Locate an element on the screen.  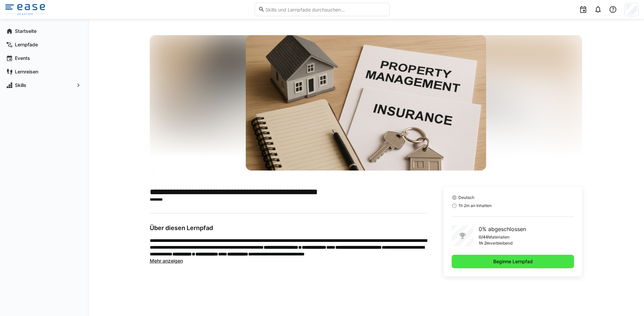
span: Deutsch is located at coordinates (467, 197).